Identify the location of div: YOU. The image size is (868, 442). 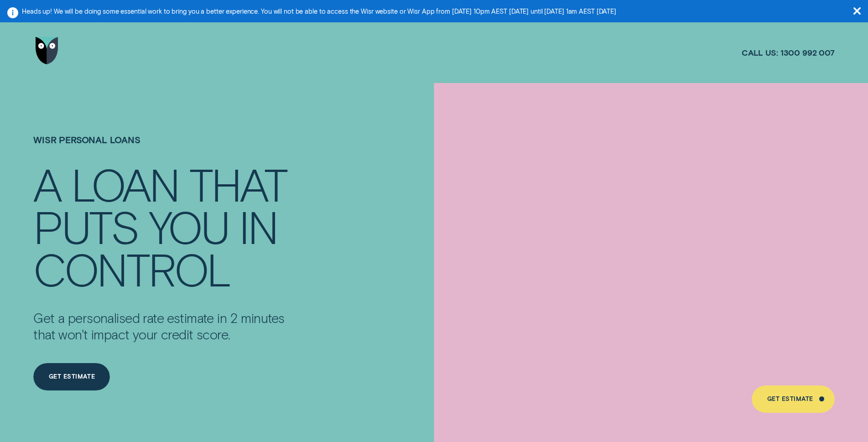
(188, 226).